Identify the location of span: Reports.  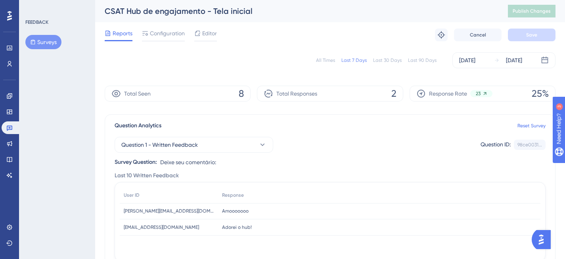
(122, 33).